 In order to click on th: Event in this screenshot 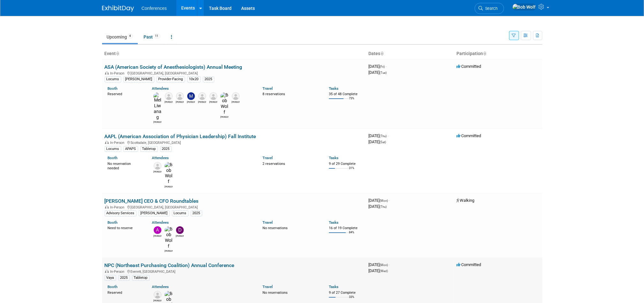, I will do `click(234, 54)`.